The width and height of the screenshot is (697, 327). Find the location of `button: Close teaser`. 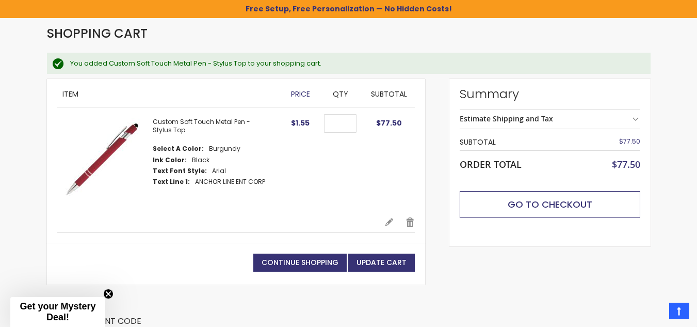

button: Close teaser is located at coordinates (108, 294).